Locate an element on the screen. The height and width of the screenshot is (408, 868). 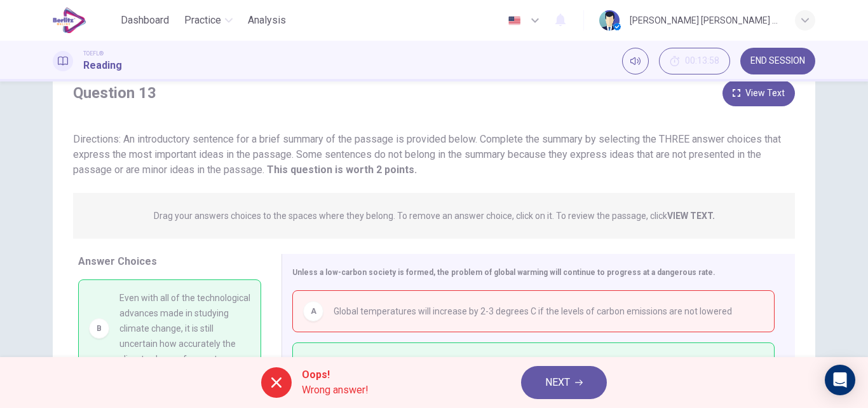
span: Practice is located at coordinates (203, 21).